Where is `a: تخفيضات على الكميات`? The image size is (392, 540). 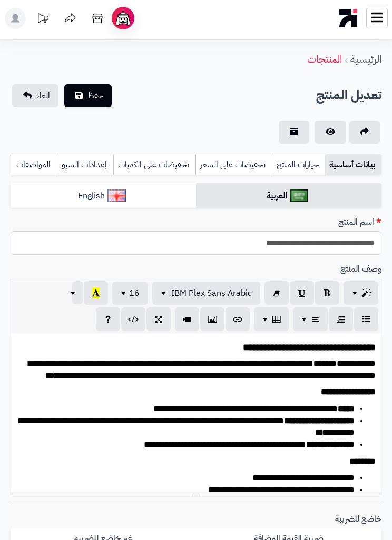
a: تخفيضات على الكميات is located at coordinates (154, 165).